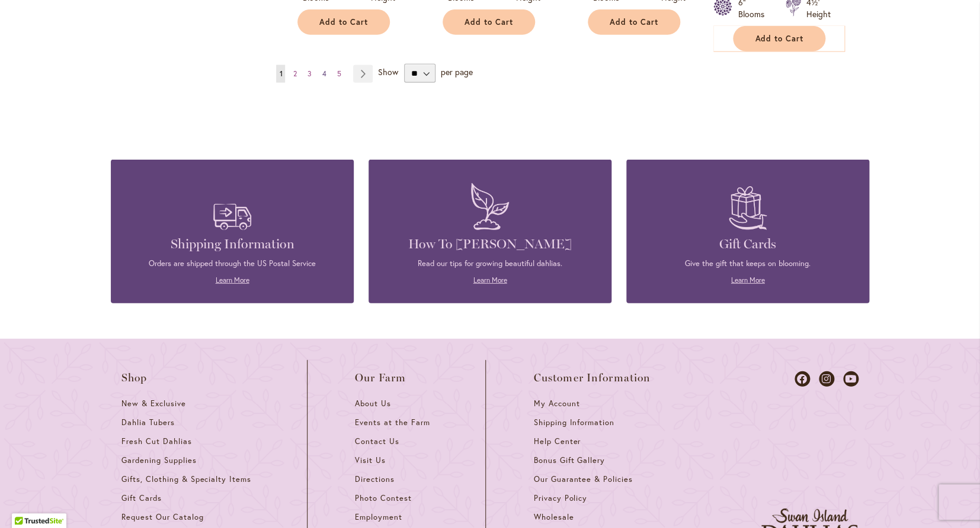 The height and width of the screenshot is (528, 980). Describe the element at coordinates (370, 460) in the screenshot. I see `span: Visit Us` at that location.